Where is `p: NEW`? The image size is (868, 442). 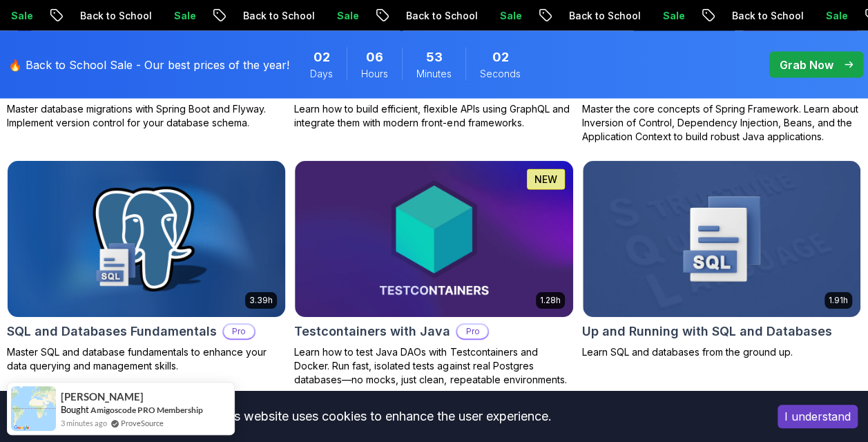 p: NEW is located at coordinates (545, 180).